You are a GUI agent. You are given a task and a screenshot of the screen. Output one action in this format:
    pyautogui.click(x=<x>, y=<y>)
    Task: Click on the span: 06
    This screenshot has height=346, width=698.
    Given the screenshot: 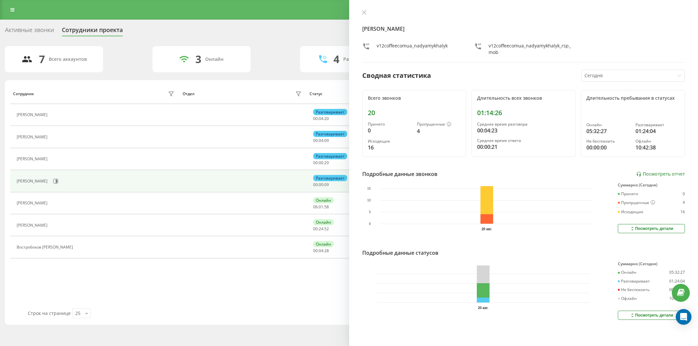 What is the action you would take?
    pyautogui.click(x=316, y=207)
    